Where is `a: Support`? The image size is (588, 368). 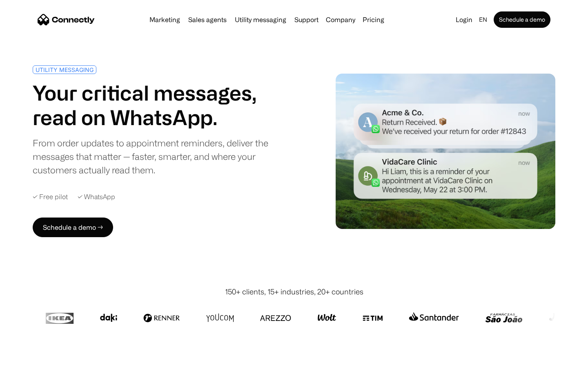 a: Support is located at coordinates (306, 19).